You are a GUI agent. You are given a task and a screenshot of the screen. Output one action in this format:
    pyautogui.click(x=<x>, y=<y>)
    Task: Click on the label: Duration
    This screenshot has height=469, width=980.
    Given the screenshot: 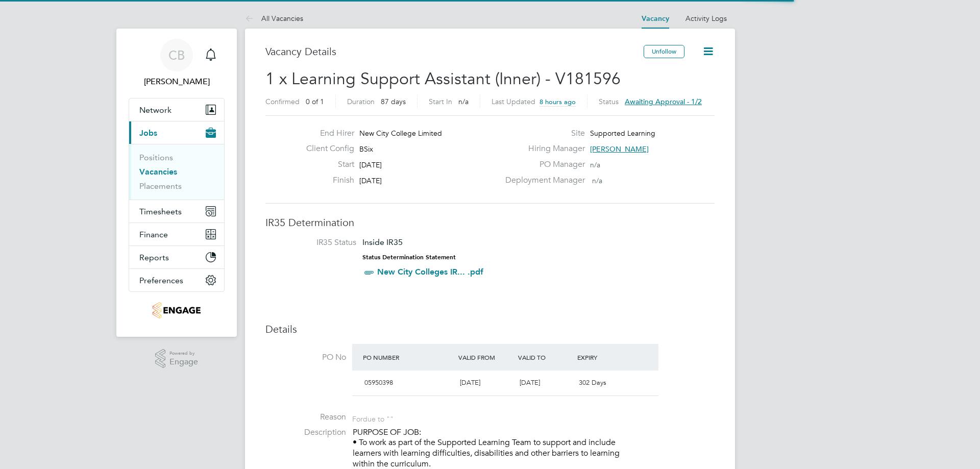 What is the action you would take?
    pyautogui.click(x=361, y=102)
    